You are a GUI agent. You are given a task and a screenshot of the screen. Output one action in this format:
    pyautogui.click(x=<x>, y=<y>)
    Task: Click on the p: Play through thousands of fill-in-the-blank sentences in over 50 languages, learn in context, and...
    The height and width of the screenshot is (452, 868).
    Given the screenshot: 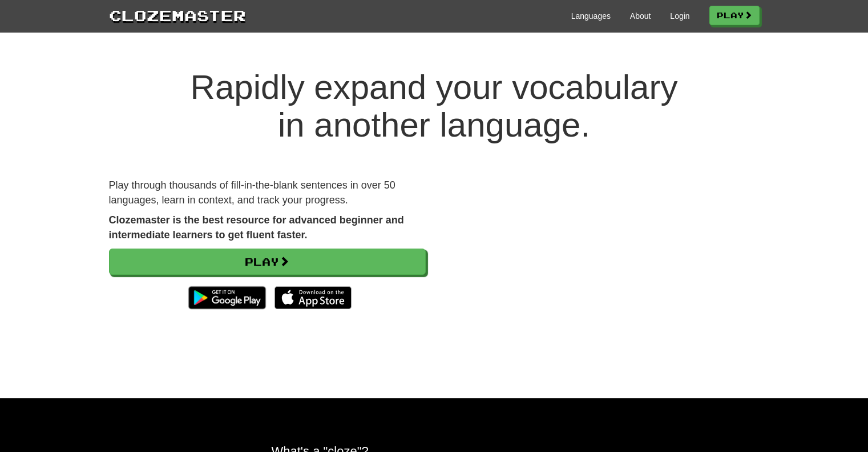 What is the action you would take?
    pyautogui.click(x=268, y=193)
    